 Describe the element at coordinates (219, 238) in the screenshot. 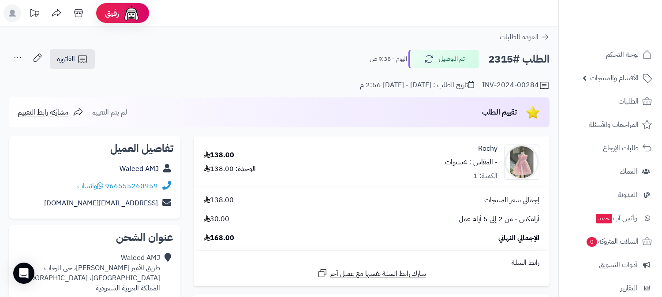

I see `span: 168.00` at that location.